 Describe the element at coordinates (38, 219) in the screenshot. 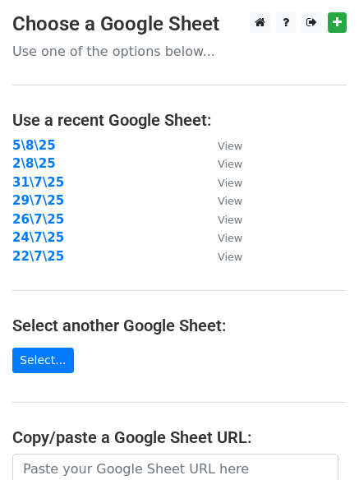

I see `strong: 26\7\25` at that location.